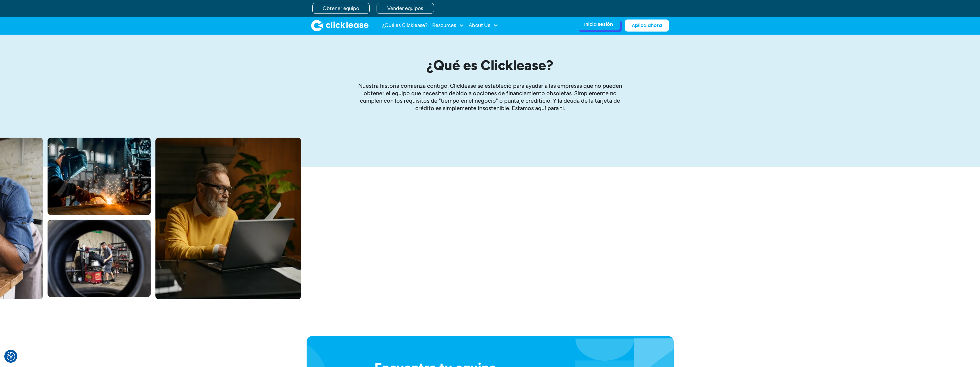 This screenshot has height=367, width=980. What do you see at coordinates (599, 24) in the screenshot?
I see `div: Inicia sesión` at bounding box center [599, 24].